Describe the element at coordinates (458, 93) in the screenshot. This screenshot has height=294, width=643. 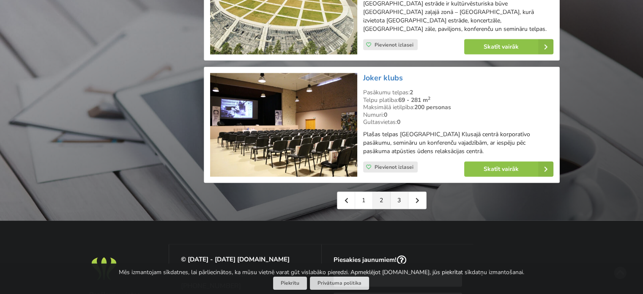
I see `div: Pasākumu telpas:` at that location.